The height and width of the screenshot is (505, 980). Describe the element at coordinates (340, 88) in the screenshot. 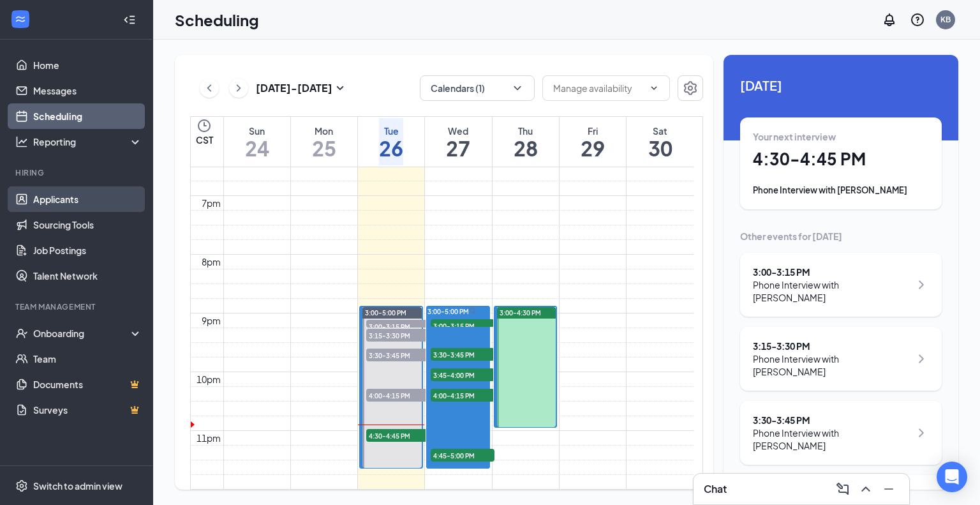

I see `svg: SmallChevronDown` at that location.